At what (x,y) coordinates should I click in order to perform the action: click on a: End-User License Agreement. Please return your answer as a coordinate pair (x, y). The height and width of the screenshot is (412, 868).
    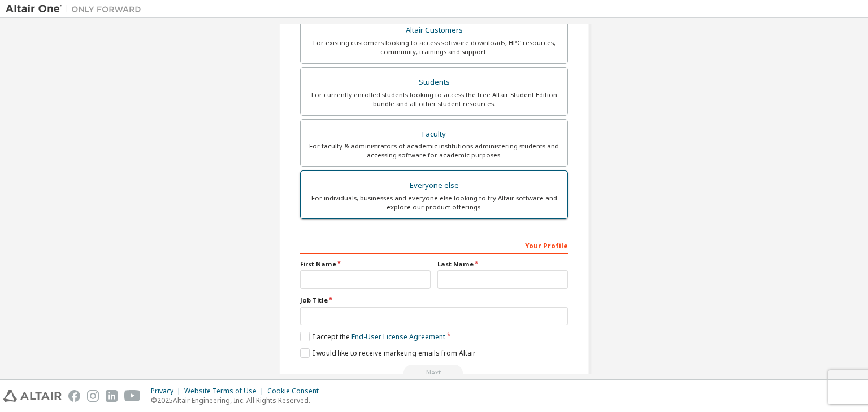
    Looking at the image, I should click on (398, 336).